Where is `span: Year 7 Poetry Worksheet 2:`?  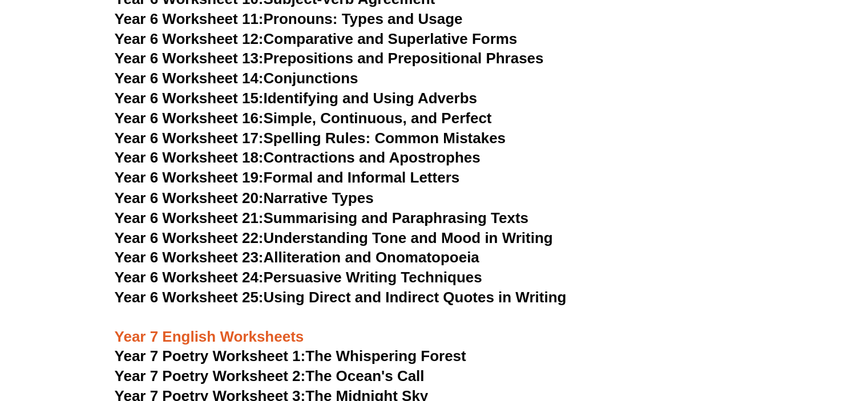 span: Year 7 Poetry Worksheet 2: is located at coordinates (210, 376).